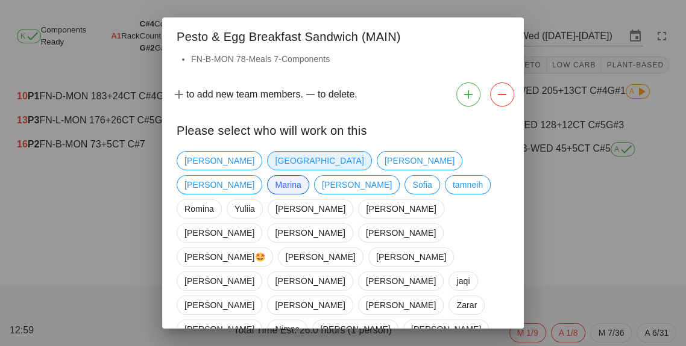 The height and width of the screenshot is (346, 686). Describe the element at coordinates (463, 281) in the screenshot. I see `span: jaqi` at that location.